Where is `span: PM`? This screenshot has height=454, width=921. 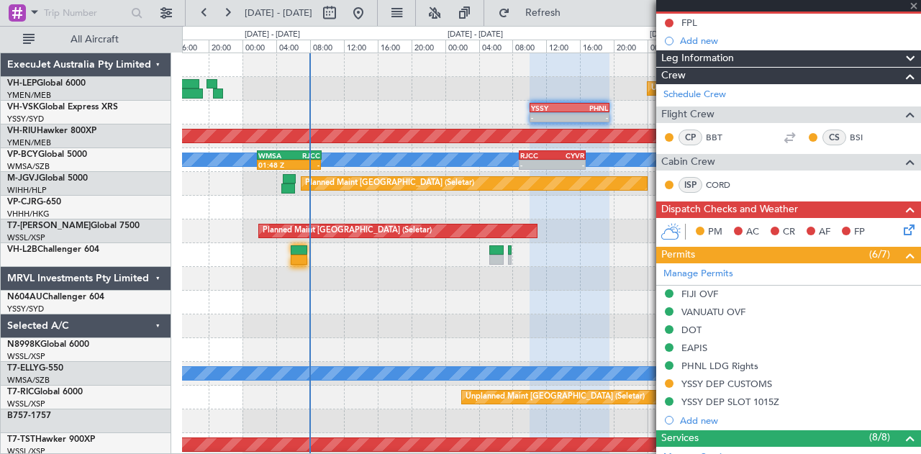 span: PM is located at coordinates (716, 233).